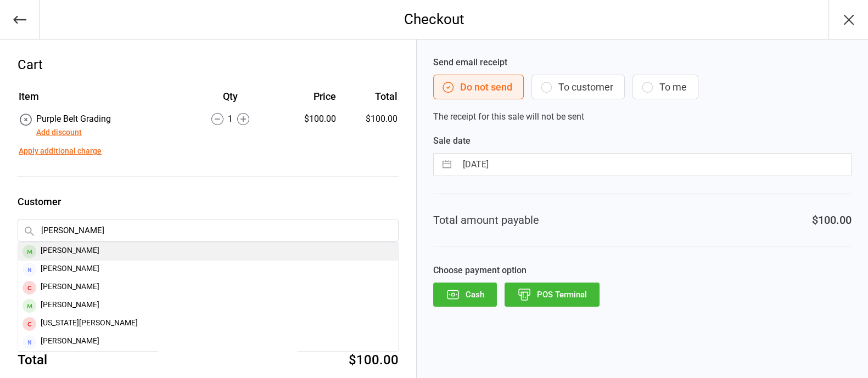 This screenshot has height=378, width=868. I want to click on div: Total amount payable, so click(486, 220).